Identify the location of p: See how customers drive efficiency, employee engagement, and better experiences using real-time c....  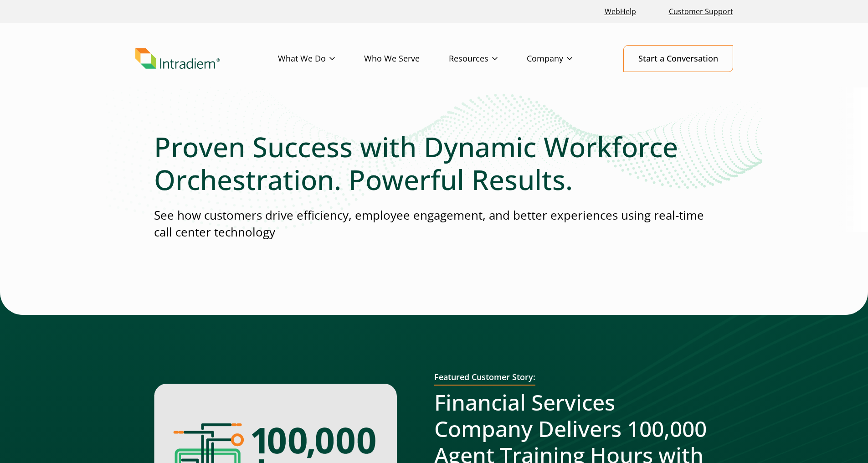
(434, 224).